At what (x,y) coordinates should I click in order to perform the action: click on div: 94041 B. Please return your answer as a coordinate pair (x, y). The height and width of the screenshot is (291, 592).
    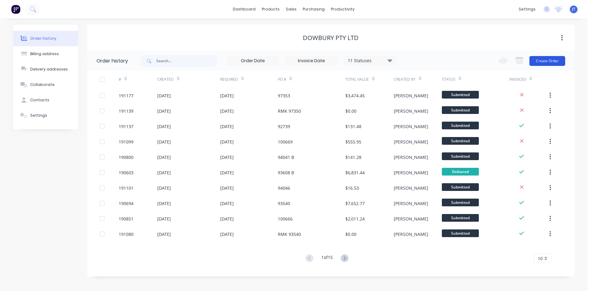
    Looking at the image, I should click on (286, 157).